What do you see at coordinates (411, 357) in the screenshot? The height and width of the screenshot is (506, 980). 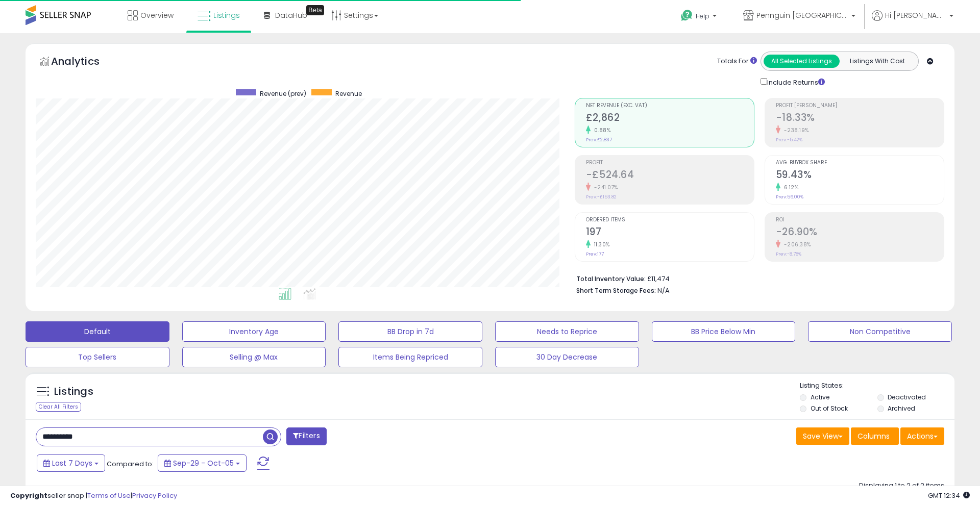 I see `button: Items Being Repriced` at bounding box center [411, 357].